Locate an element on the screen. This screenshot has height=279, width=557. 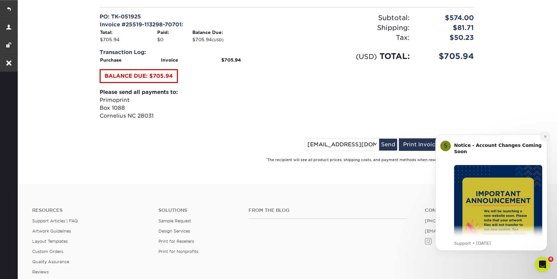
div: 3 notifications is located at coordinates (66, 83).